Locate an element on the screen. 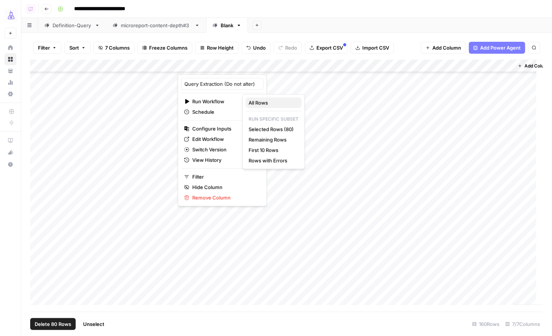 The image size is (552, 336). p: Run Specific Subset is located at coordinates (274, 119).